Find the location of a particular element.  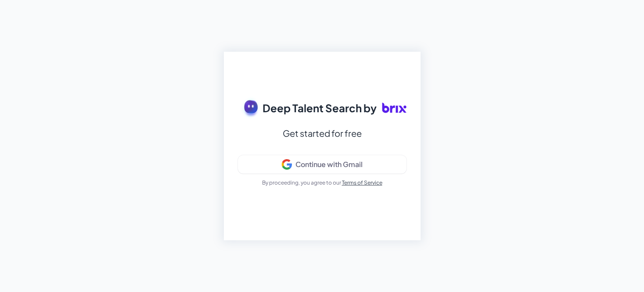

span: Deep Talent Search by is located at coordinates (319, 108).